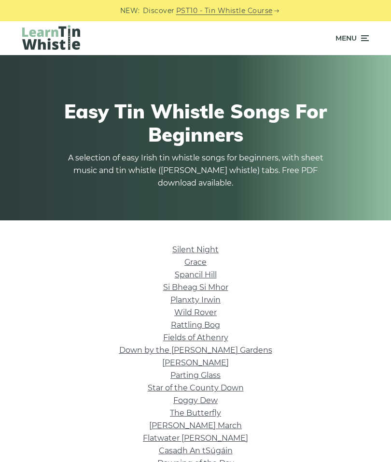 This screenshot has height=462, width=391. Describe the element at coordinates (346, 38) in the screenshot. I see `span: Menu` at that location.